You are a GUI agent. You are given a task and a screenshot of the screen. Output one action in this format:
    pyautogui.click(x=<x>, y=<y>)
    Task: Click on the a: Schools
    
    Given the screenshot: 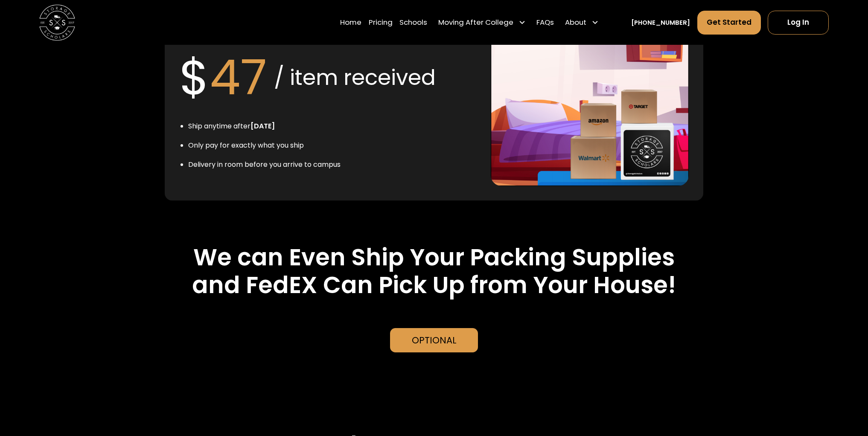 What is the action you would take?
    pyautogui.click(x=413, y=23)
    